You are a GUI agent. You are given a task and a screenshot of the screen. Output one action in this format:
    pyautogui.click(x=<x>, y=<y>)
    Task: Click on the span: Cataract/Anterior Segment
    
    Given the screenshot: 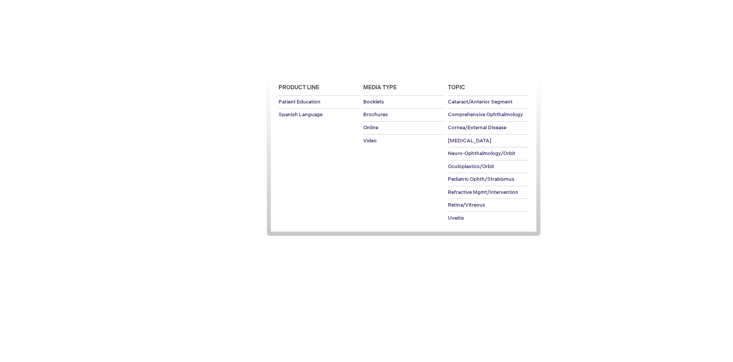 What is the action you would take?
    pyautogui.click(x=480, y=102)
    